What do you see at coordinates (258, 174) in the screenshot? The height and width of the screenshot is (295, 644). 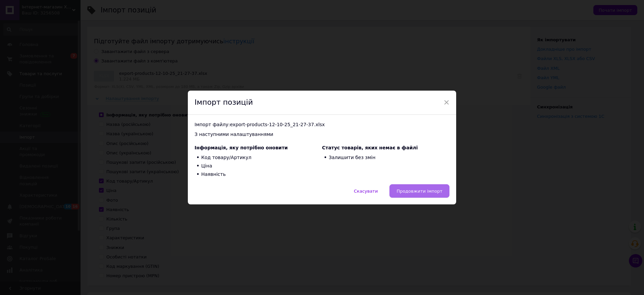 I see `li: Наявність` at bounding box center [258, 174].